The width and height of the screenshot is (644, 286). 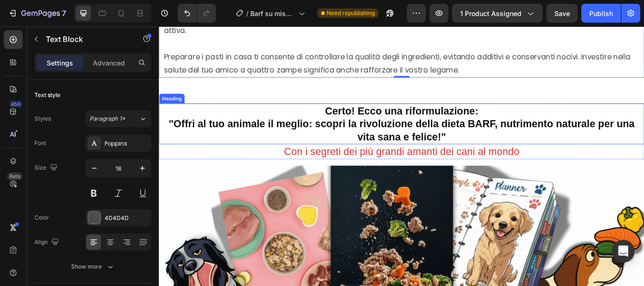 What do you see at coordinates (60, 63) in the screenshot?
I see `p: Settings` at bounding box center [60, 63].